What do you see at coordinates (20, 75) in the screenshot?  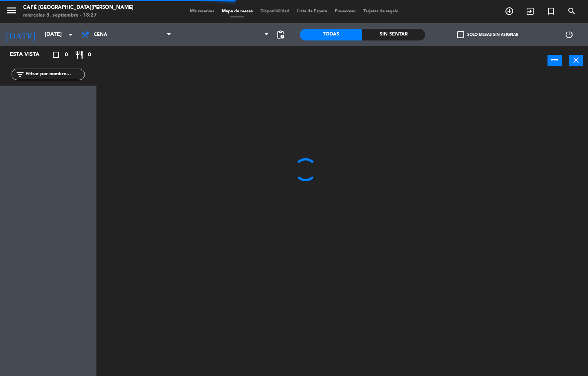 I see `i: filter_list` at bounding box center [20, 75].